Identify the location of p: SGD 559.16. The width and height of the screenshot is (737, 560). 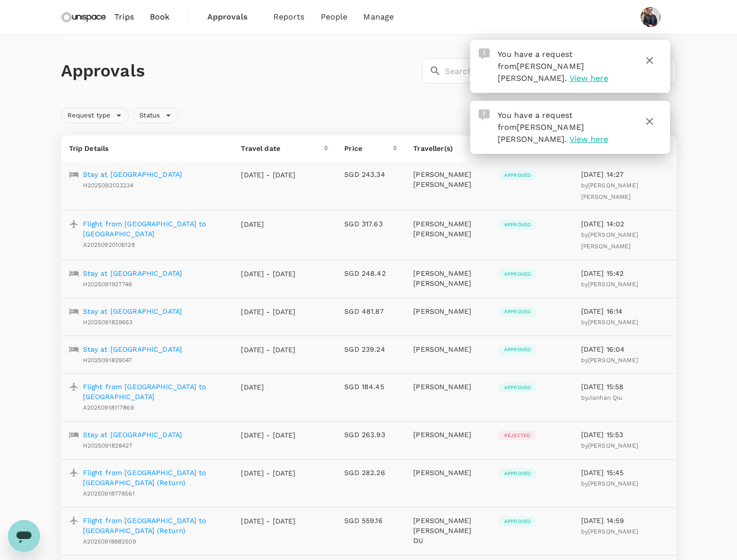
(371, 521).